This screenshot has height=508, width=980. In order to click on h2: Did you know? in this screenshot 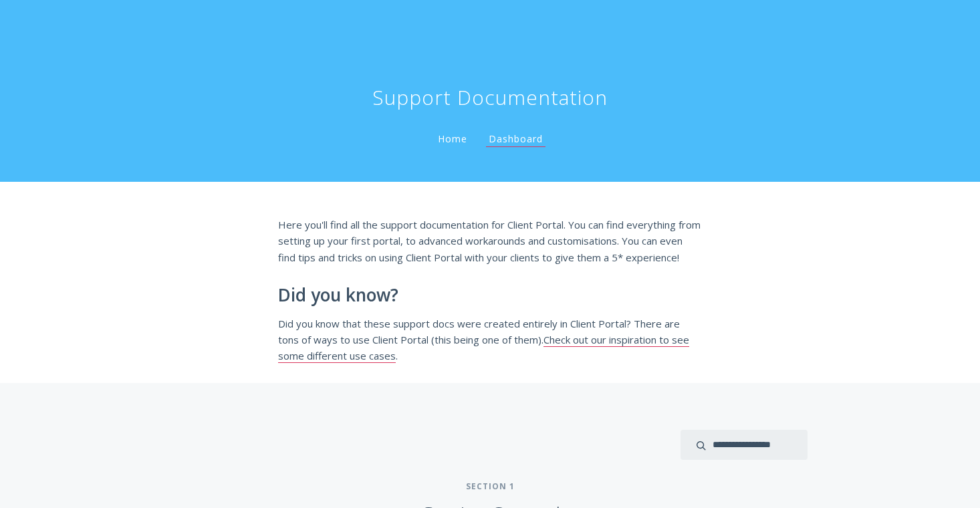, I will do `click(490, 295)`.